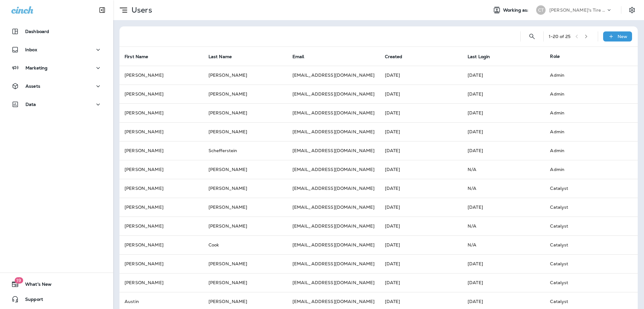  Describe the element at coordinates (19, 280) in the screenshot. I see `span: 19` at that location.